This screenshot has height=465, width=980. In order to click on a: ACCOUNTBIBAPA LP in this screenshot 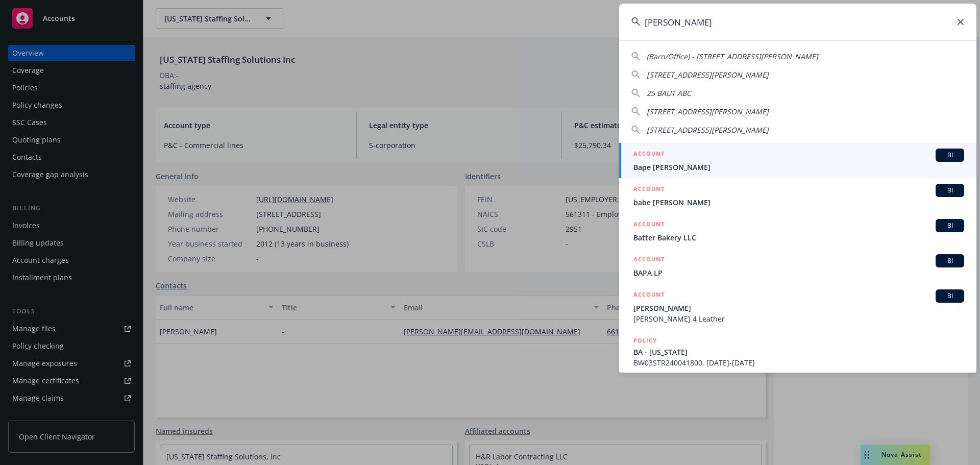, I will do `click(798, 266)`.